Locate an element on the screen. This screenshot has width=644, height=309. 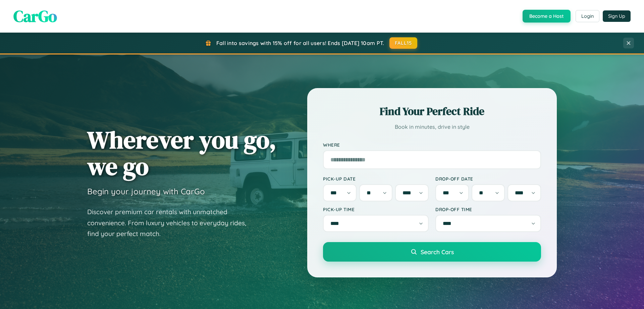
span: CarGo is located at coordinates (35, 16).